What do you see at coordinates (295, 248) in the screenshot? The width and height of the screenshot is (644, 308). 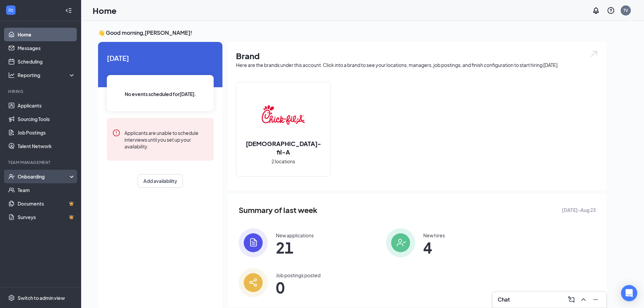 I see `span: 21` at bounding box center [295, 248].